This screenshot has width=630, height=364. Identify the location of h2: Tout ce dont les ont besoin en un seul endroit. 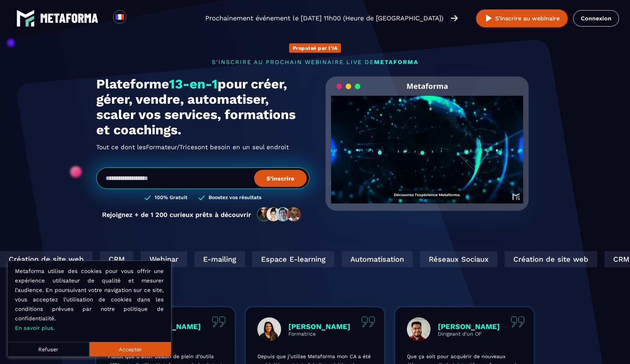
(203, 147).